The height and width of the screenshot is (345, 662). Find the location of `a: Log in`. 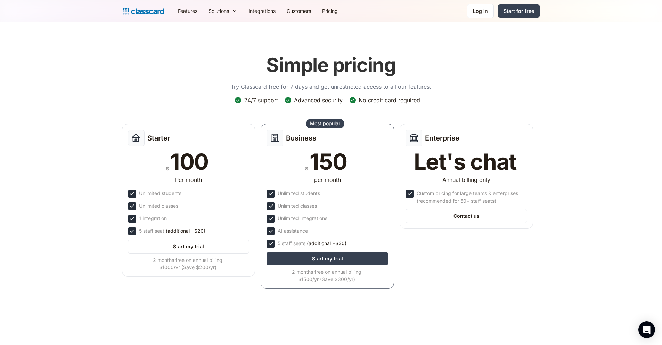

a: Log in is located at coordinates (480, 11).